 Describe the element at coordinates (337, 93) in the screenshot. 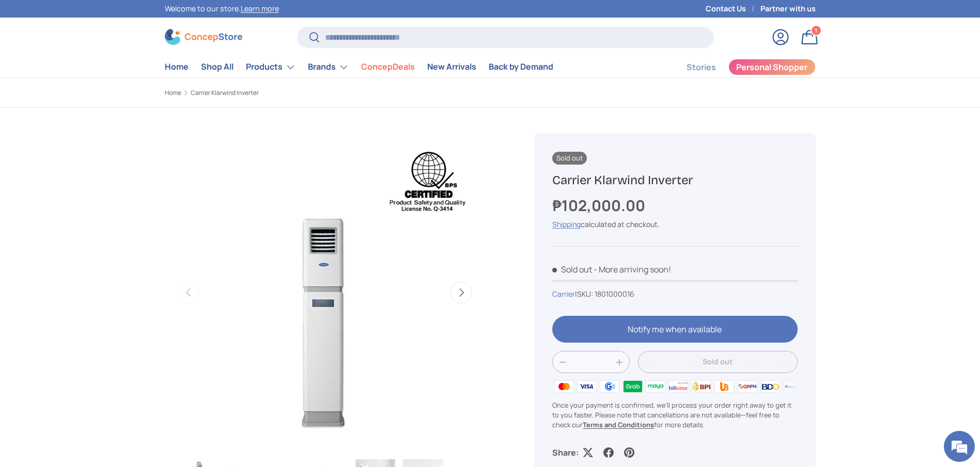

I see `nav: Breadcrumbs` at that location.